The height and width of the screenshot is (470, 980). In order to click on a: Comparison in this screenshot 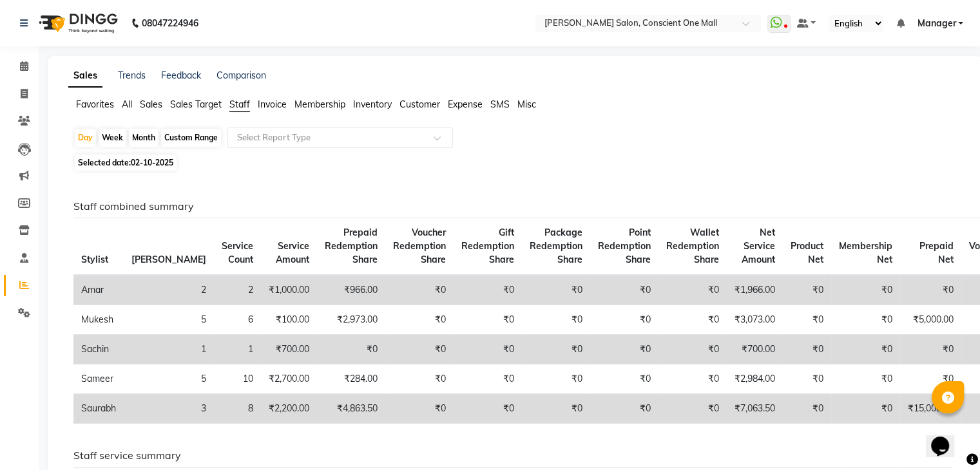, I will do `click(241, 75)`.